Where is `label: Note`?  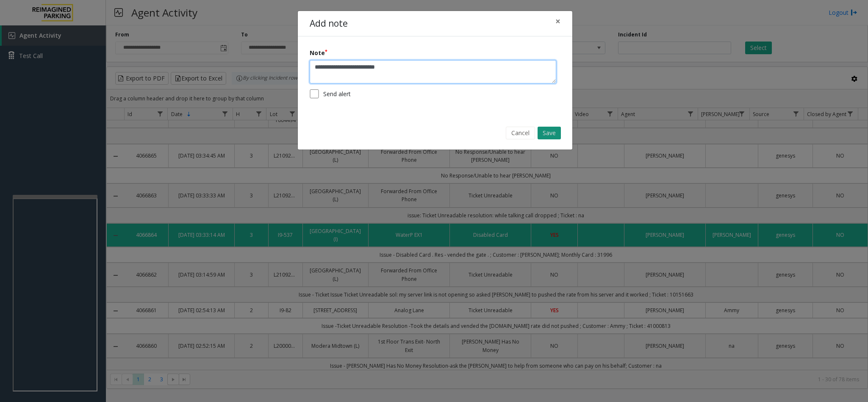
label: Note is located at coordinates (319, 52).